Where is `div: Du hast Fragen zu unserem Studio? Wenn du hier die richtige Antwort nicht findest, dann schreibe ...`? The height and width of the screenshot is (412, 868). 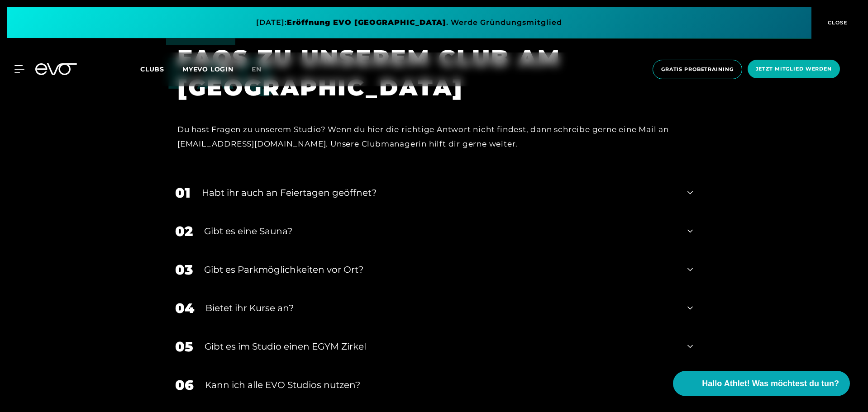
div: Du hast Fragen zu unserem Studio? Wenn du hier die richtige Antwort nicht findest, dann schreibe ... is located at coordinates (428, 137).